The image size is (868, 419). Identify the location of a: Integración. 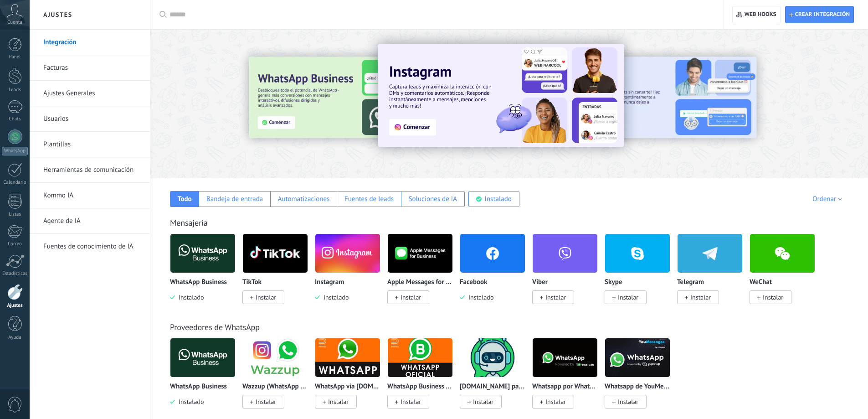
(92, 42).